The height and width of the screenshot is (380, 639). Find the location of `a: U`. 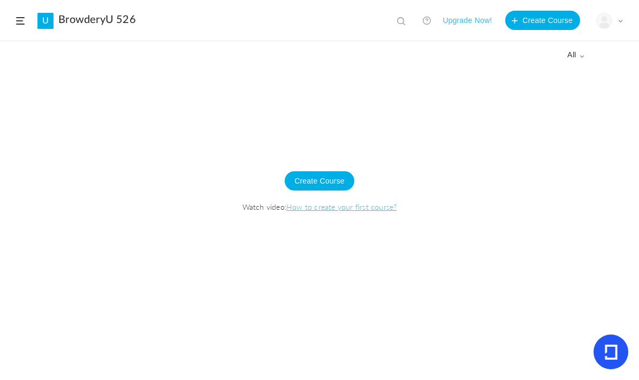

a: U is located at coordinates (45, 21).